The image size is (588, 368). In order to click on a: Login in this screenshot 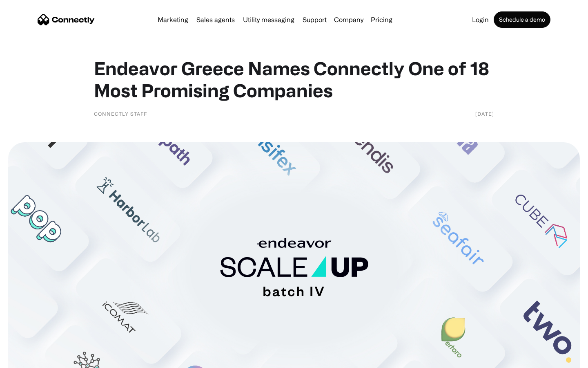, I will do `click(480, 20)`.